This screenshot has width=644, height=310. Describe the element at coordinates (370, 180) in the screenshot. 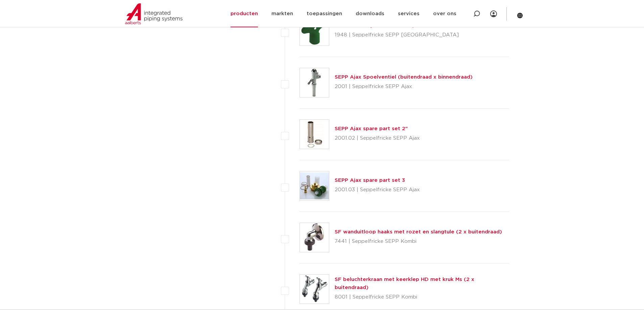

I see `a: SEPP Ajax spare part set 3` at that location.